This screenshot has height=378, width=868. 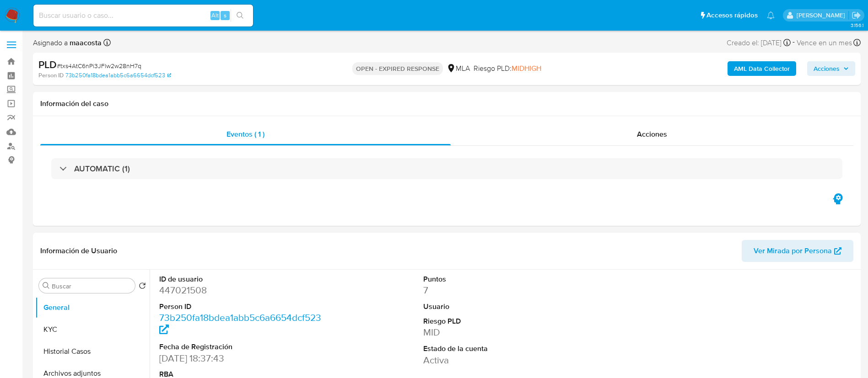 What do you see at coordinates (507, 322) in the screenshot?
I see `dt: Riesgo PLD` at bounding box center [507, 322].